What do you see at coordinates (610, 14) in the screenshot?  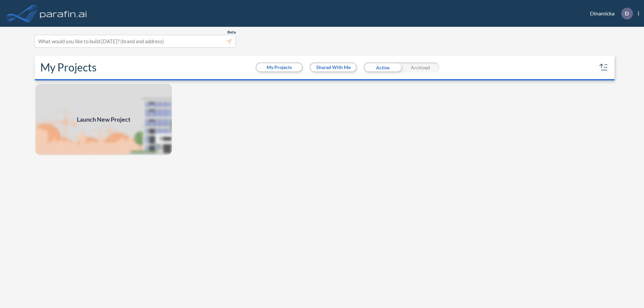 I see `div: Dinamicka` at bounding box center [610, 14].